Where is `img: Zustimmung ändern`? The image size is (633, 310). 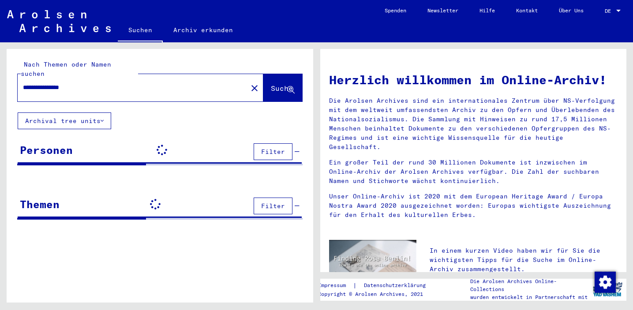
img: Zustimmung ändern is located at coordinates (605, 282).